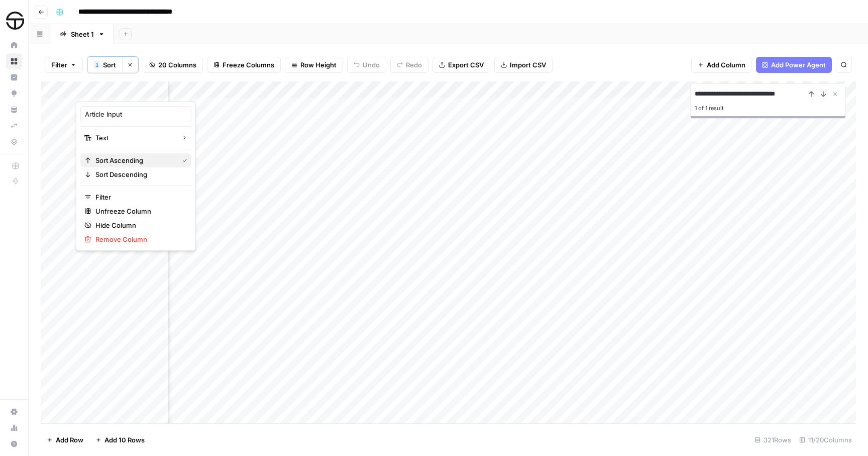 This screenshot has height=456, width=868. What do you see at coordinates (139, 174) in the screenshot?
I see `span: Sort Descending` at bounding box center [139, 174].